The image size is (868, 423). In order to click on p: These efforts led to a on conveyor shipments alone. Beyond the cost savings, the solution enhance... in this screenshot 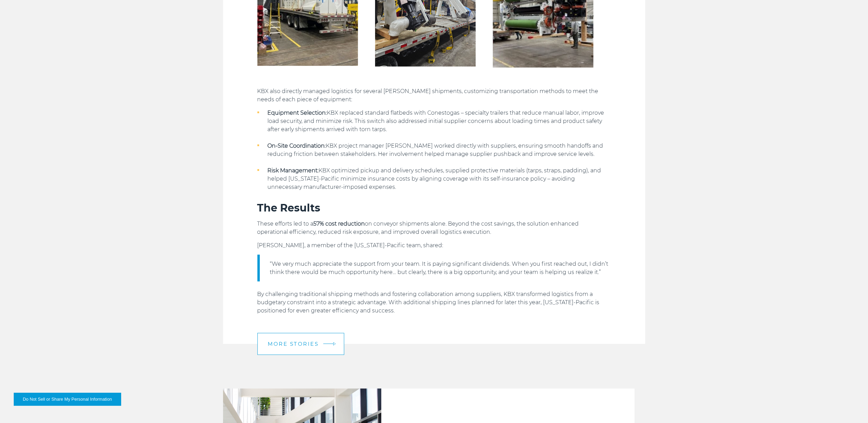, I will do `click(434, 228)`.